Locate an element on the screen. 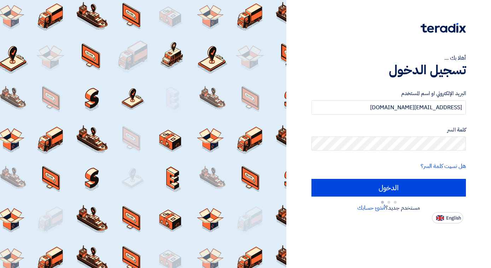  button: English is located at coordinates (448, 218).